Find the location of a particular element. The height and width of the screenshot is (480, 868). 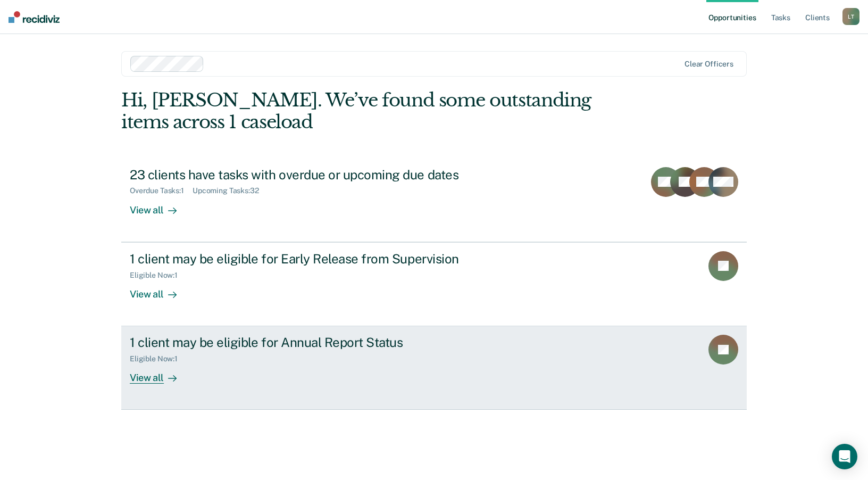

div: L T is located at coordinates (852, 16).